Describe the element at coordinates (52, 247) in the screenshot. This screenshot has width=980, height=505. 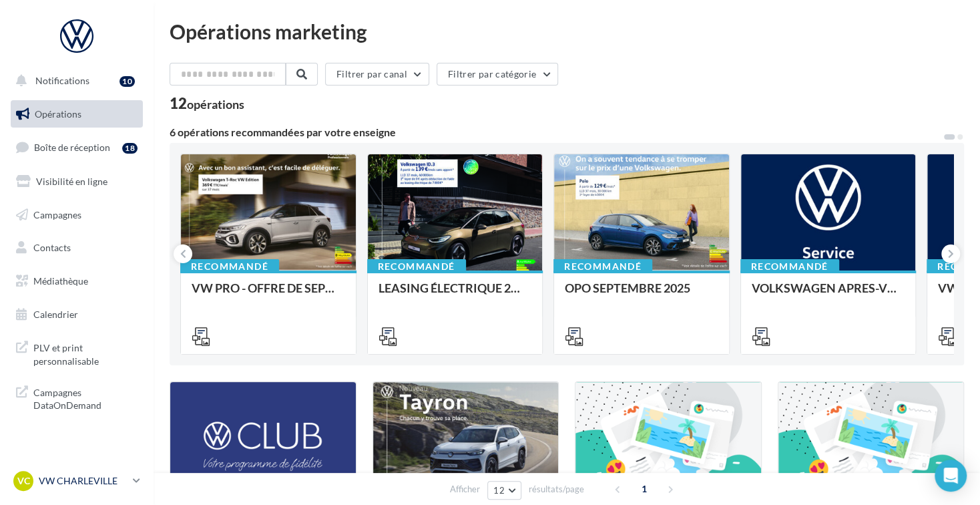
I see `span: Contacts` at that location.